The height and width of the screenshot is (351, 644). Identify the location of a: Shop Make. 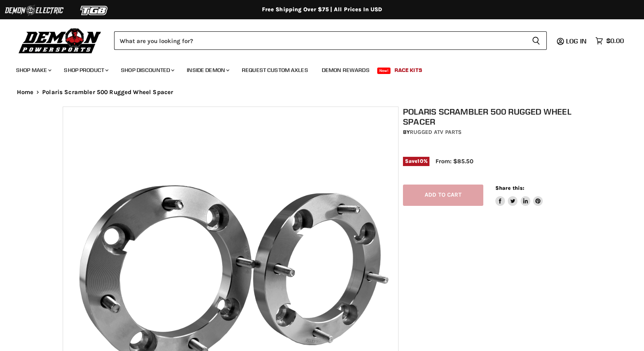
(33, 70).